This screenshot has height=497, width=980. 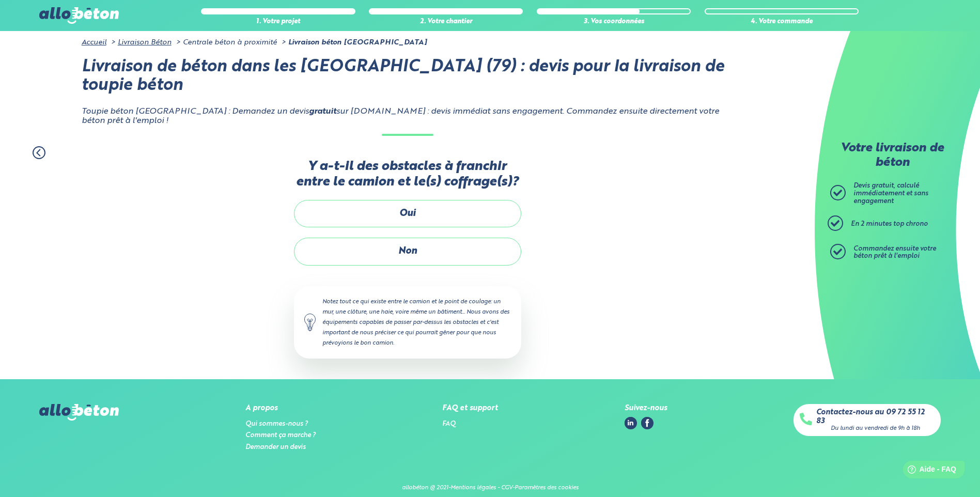 I want to click on a: Livraison Béton, so click(x=145, y=43).